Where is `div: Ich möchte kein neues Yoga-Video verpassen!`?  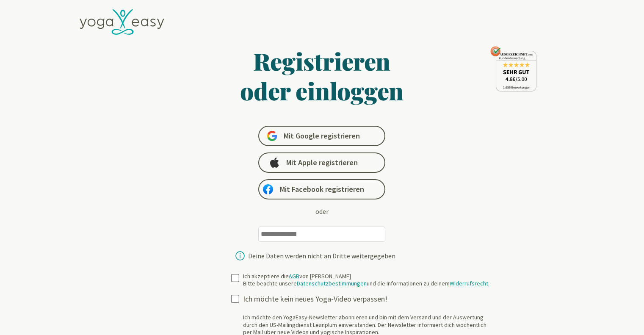 div: Ich möchte kein neues Yoga-Video verpassen! is located at coordinates (369, 299).